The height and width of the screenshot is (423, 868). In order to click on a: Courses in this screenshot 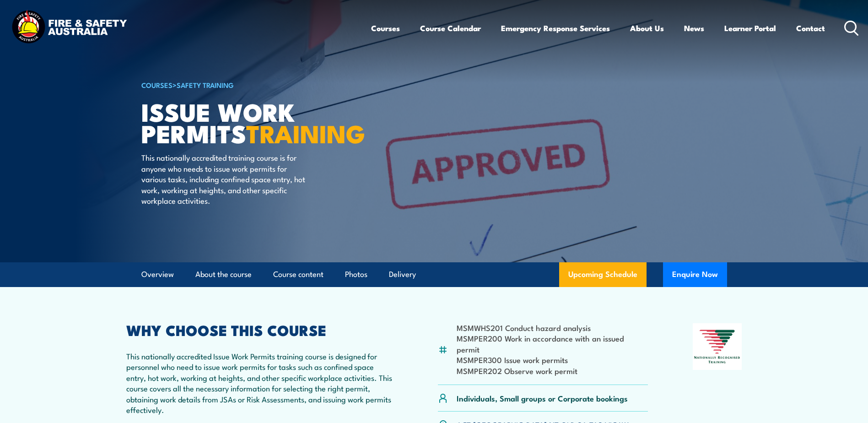, I will do `click(385, 28)`.